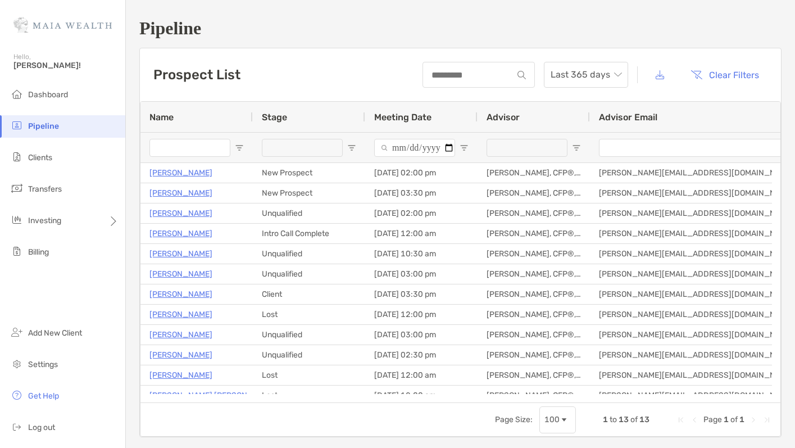  I want to click on input: Name Filter Input, so click(190, 148).